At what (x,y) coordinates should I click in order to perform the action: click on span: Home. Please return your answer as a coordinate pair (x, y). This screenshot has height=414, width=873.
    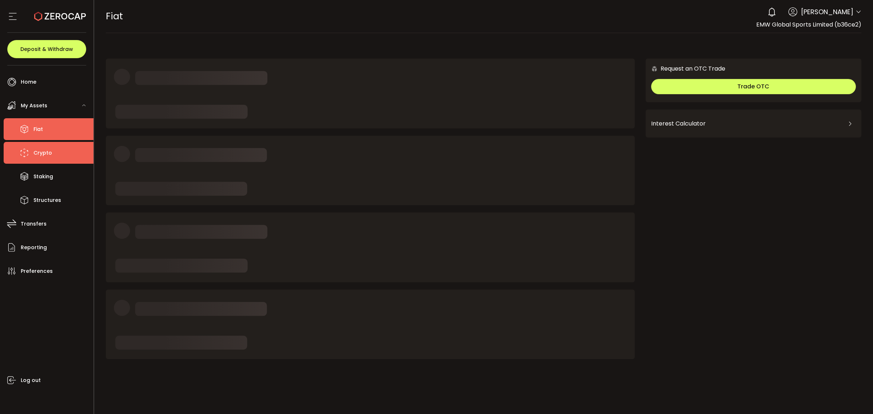
    Looking at the image, I should click on (28, 82).